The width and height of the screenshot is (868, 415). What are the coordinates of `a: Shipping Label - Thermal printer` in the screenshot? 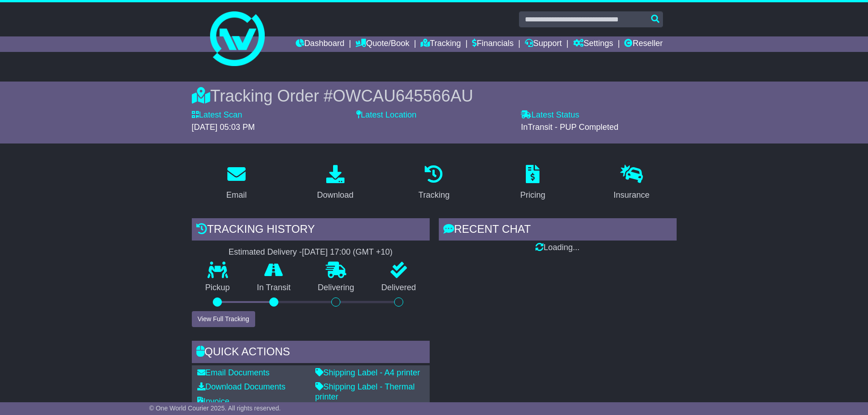 It's located at (365, 392).